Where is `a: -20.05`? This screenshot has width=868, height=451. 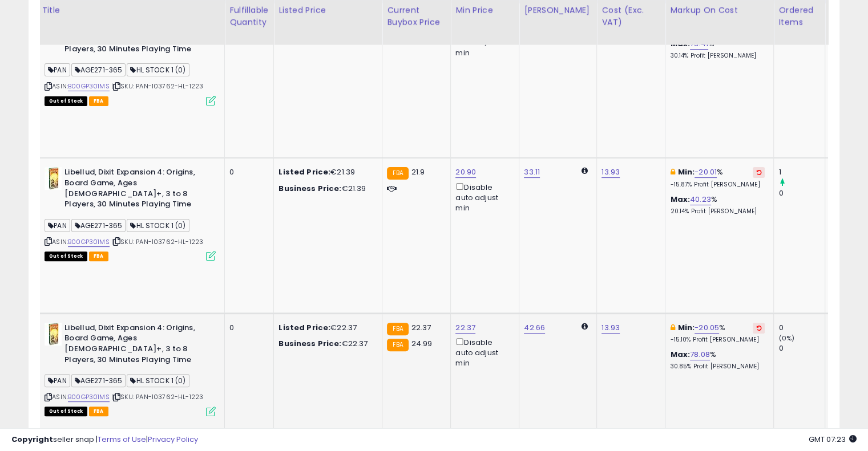 a: -20.05 is located at coordinates (706, 328).